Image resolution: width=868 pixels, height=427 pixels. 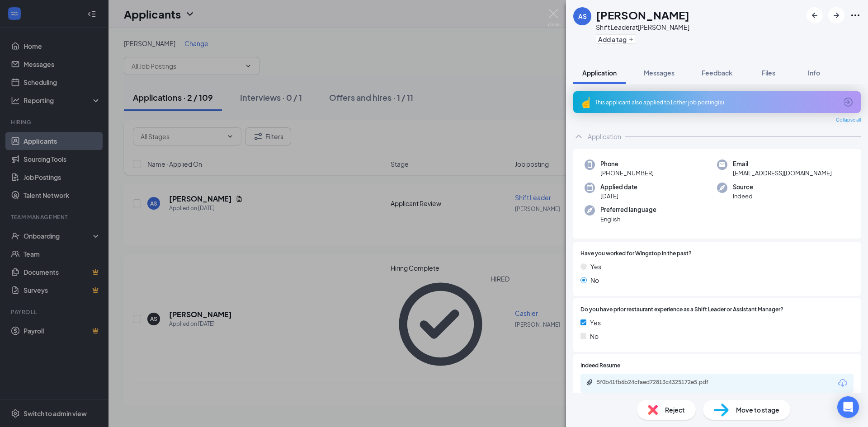 I want to click on div: Application, so click(x=604, y=136).